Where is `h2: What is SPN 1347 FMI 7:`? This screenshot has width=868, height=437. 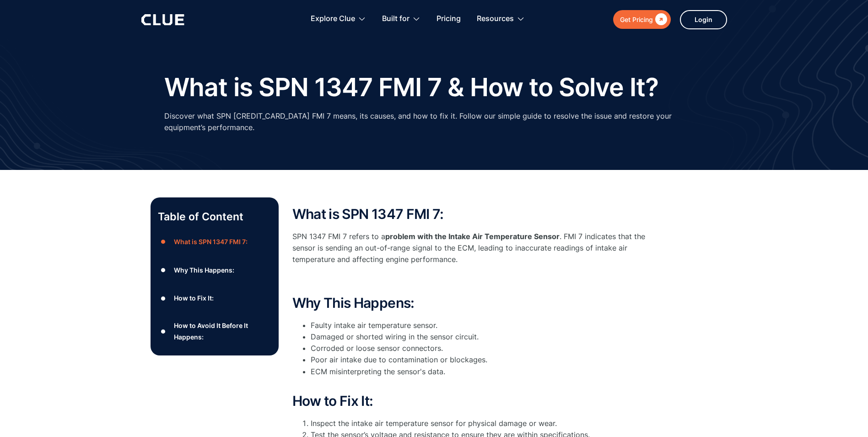 h2: What is SPN 1347 FMI 7: is located at coordinates (475, 214).